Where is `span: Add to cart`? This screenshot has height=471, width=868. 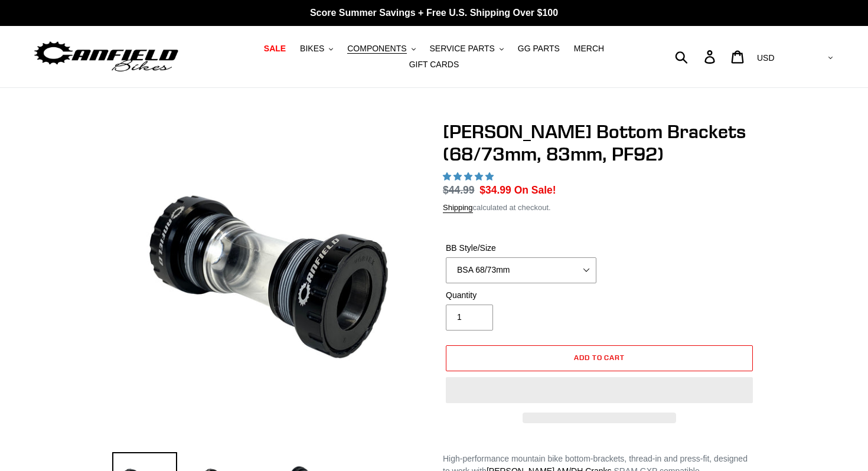 span: Add to cart is located at coordinates (600, 357).